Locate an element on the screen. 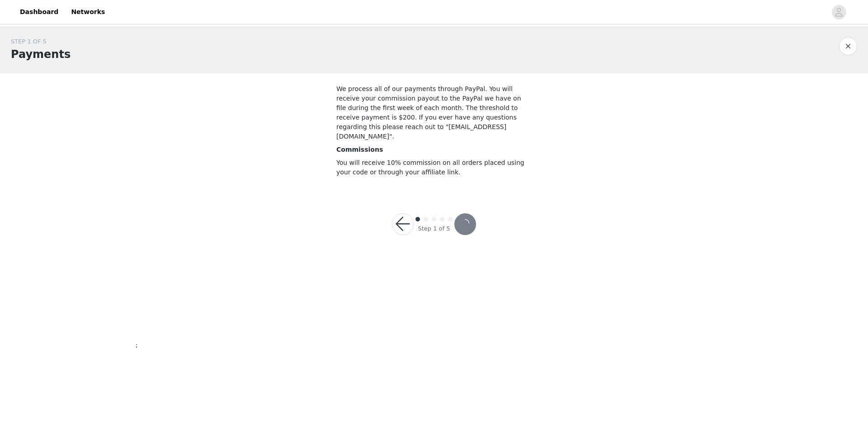  div: Step 1 of 5 is located at coordinates (434, 229).